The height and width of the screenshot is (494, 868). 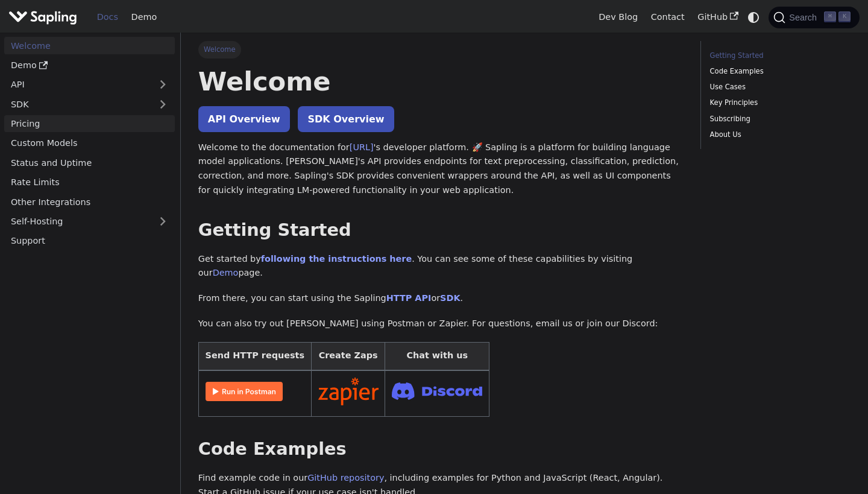 I want to click on a: Contact, so click(x=668, y=17).